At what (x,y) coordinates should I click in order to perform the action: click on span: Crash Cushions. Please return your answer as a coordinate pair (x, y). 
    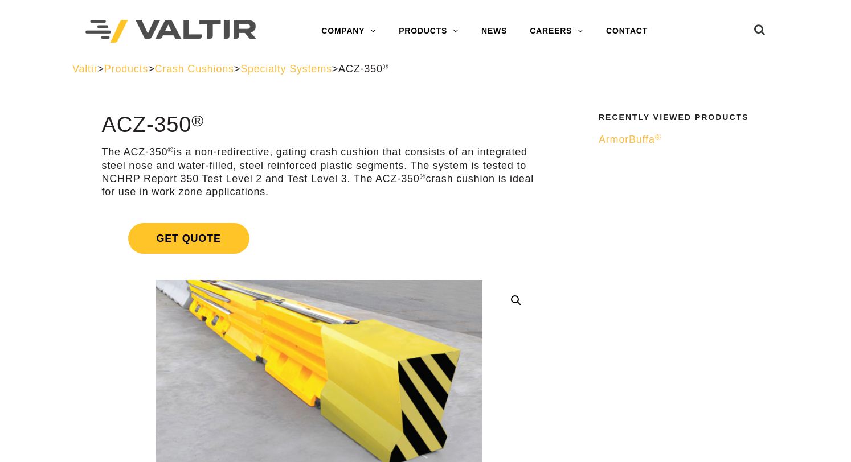
    Looking at the image, I should click on (194, 69).